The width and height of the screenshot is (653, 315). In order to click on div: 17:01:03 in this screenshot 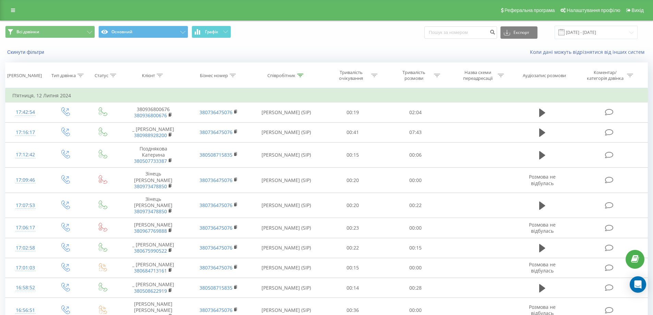, I will do `click(25, 268)`.